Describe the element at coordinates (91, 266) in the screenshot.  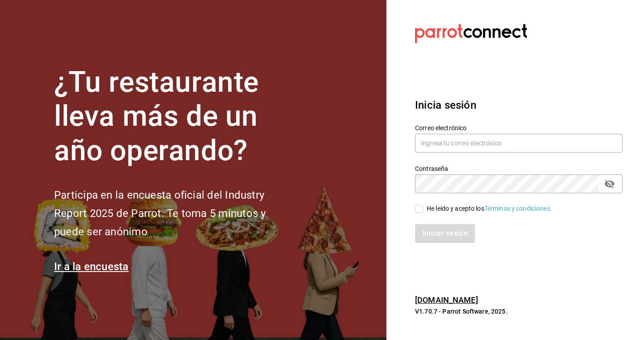
I see `a: Ir a la encuesta` at that location.